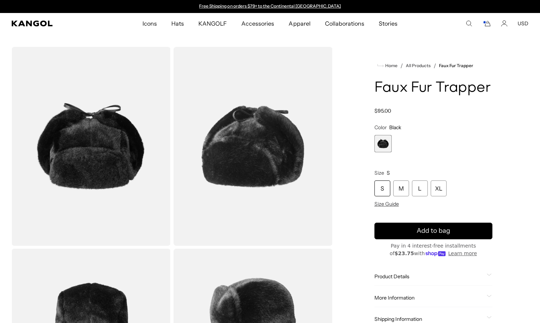 This screenshot has width=540, height=323. I want to click on div: XL, so click(438, 188).